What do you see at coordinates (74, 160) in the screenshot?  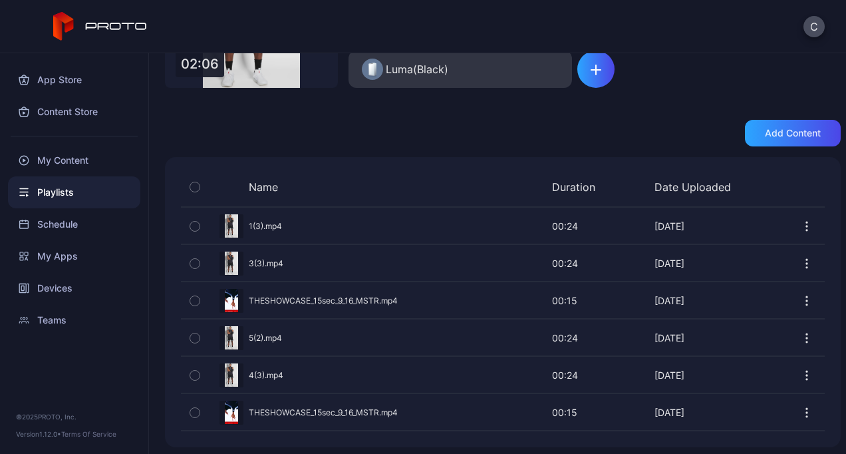 I see `div: My Content` at bounding box center [74, 160].